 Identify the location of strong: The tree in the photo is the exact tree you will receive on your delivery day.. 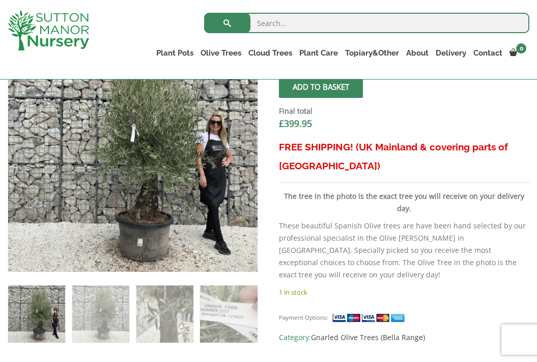
(405, 202).